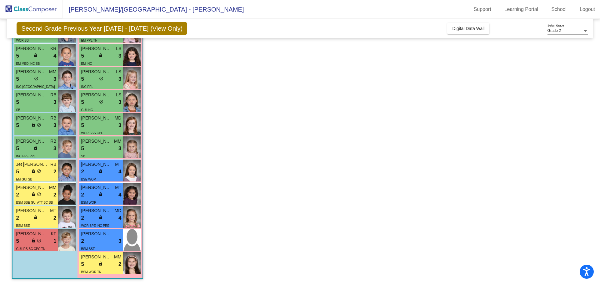  What do you see at coordinates (88, 179) in the screenshot?
I see `span: BSE WOM` at bounding box center [88, 179].